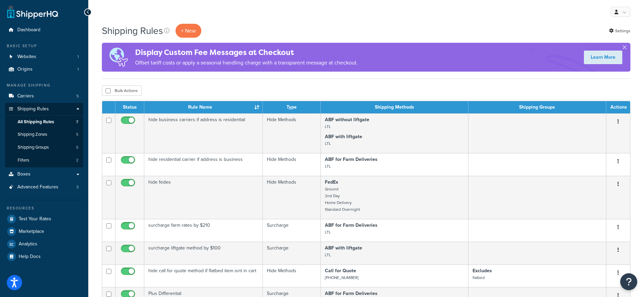 This screenshot has height=297, width=644. Describe the element at coordinates (292, 107) in the screenshot. I see `th: Type` at that location.